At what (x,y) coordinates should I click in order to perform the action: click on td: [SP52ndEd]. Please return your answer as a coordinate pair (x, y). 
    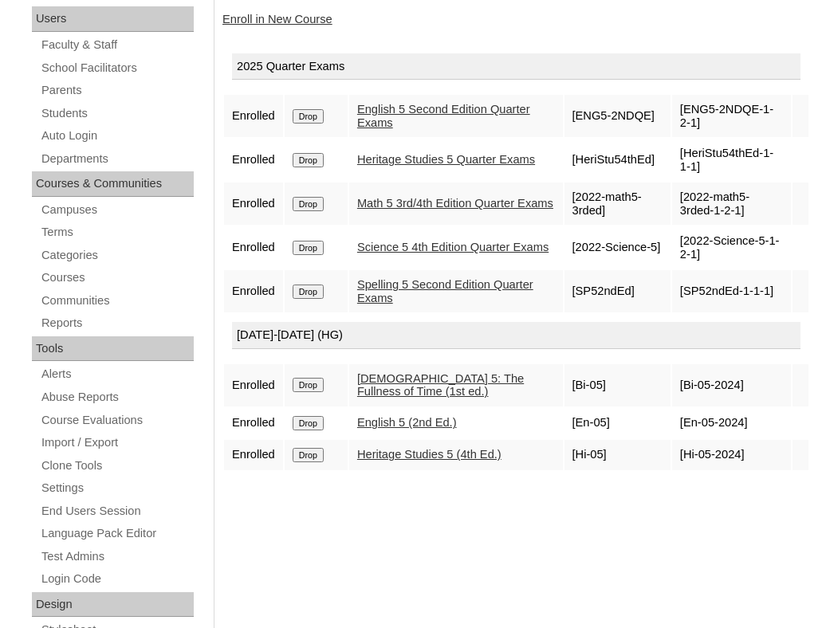
    Looking at the image, I should click on (617, 291).